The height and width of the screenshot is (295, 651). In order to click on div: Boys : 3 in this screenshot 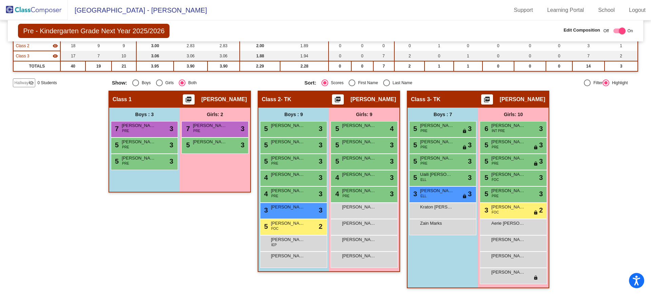, I will do `click(144, 114)`.